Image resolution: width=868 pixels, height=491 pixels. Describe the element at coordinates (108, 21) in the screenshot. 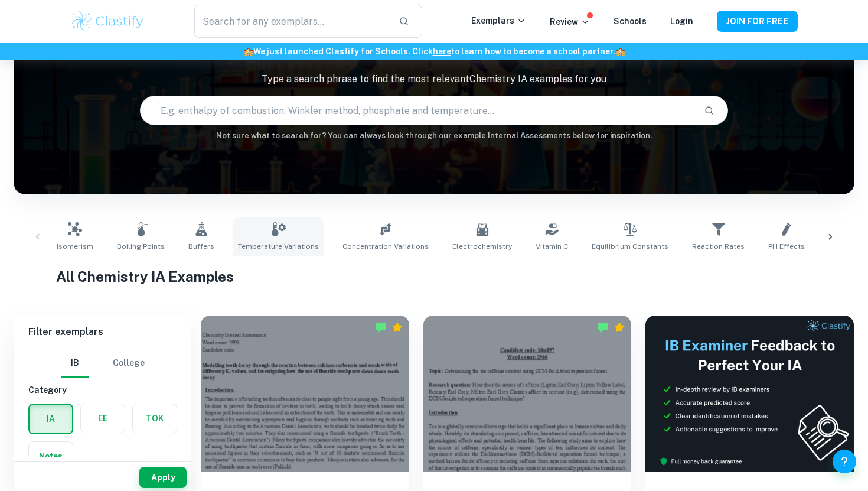

I see `a: Clastify logo` at that location.